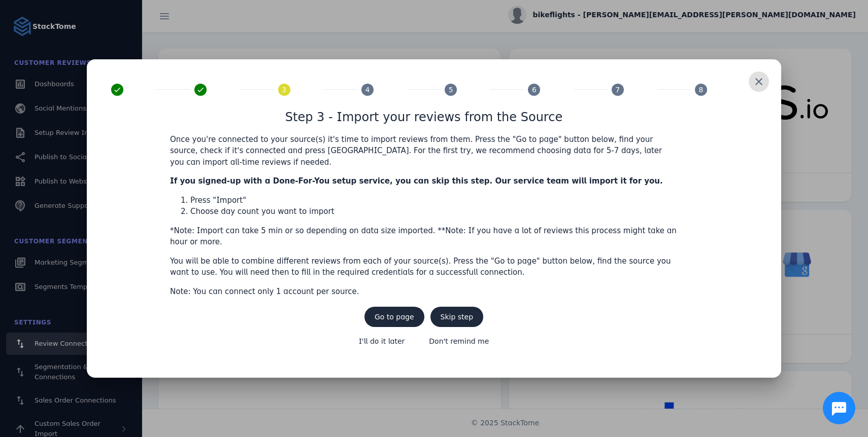  What do you see at coordinates (382, 342) in the screenshot?
I see `button: I'll do it later` at bounding box center [382, 342].